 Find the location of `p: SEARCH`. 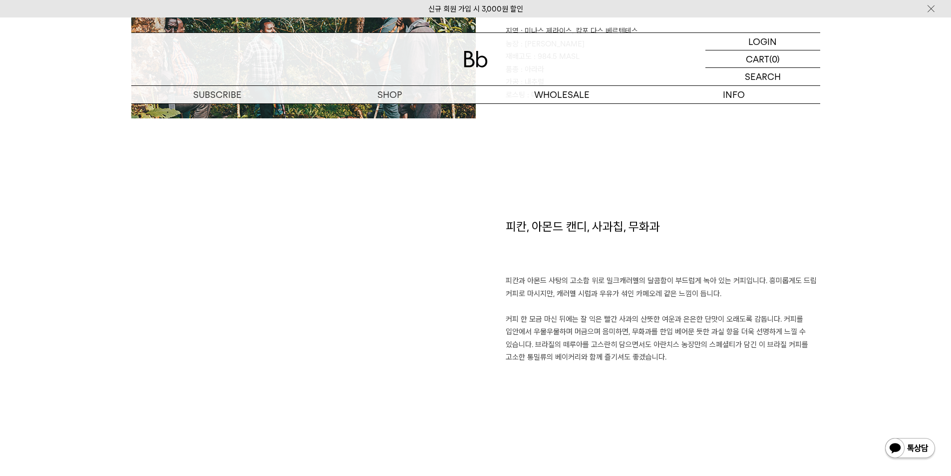

p: SEARCH is located at coordinates (762, 76).